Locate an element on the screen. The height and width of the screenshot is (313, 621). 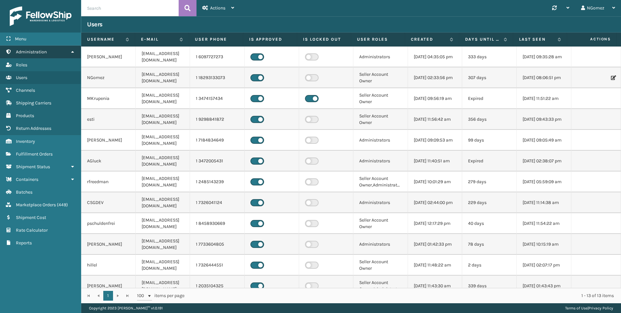
td: 99 days is located at coordinates (490, 140).